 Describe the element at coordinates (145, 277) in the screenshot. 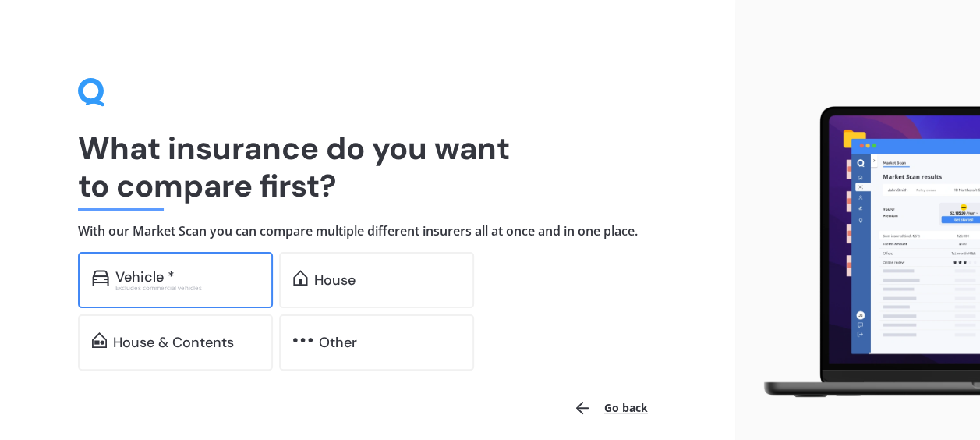

I see `div: Vehicle *` at that location.